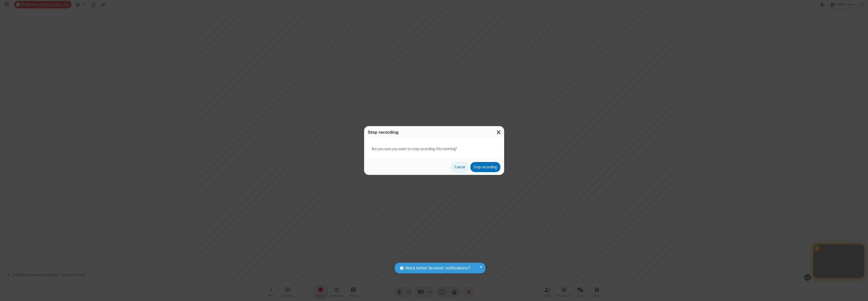 The height and width of the screenshot is (301, 868). Describe the element at coordinates (434, 132) in the screenshot. I see `h3: Stop recording` at that location.